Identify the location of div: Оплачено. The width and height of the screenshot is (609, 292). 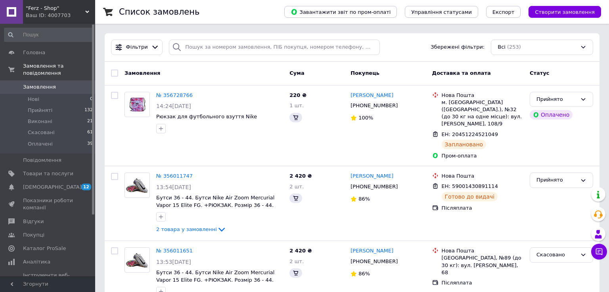
(551, 115).